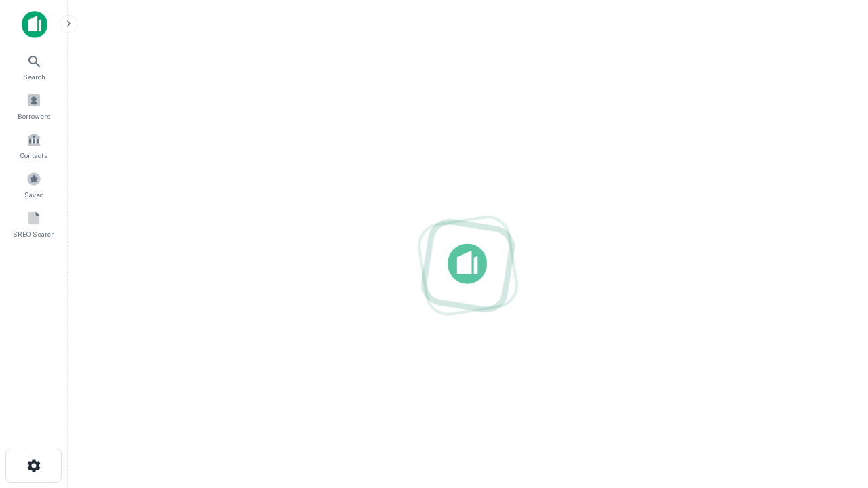 Image resolution: width=868 pixels, height=488 pixels. Describe the element at coordinates (34, 145) in the screenshot. I see `a: Contacts` at that location.